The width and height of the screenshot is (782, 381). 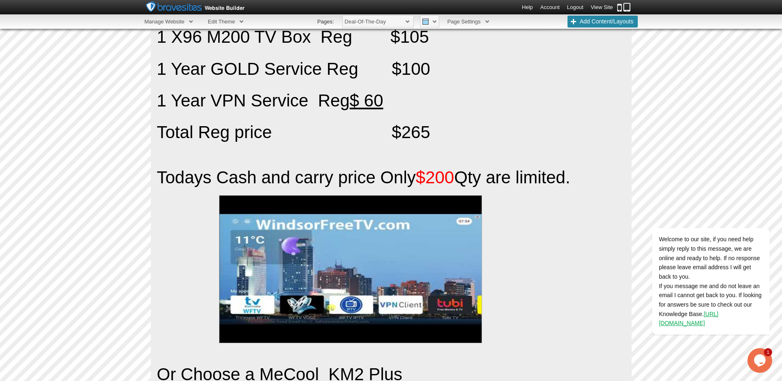 What do you see at coordinates (366, 100) in the screenshot?
I see `u: $ 60` at bounding box center [366, 100].